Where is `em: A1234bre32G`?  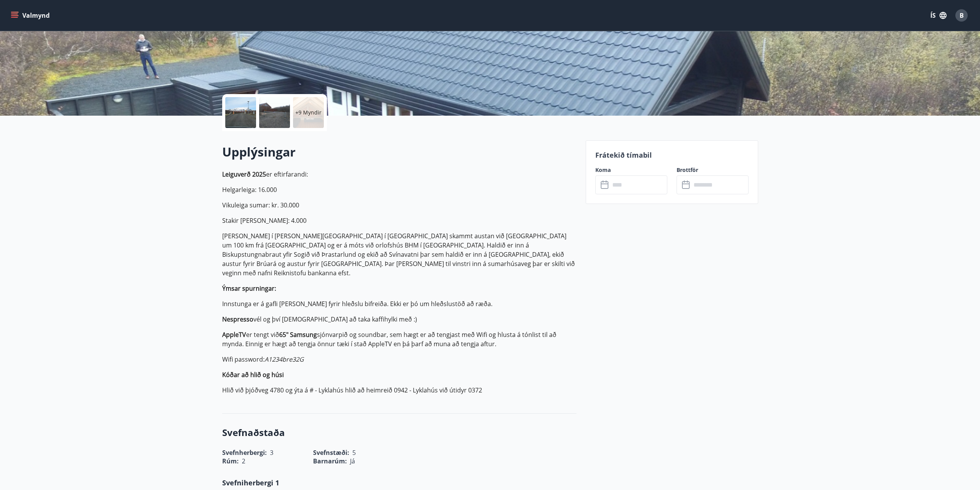
em: A1234bre32G is located at coordinates (284, 359).